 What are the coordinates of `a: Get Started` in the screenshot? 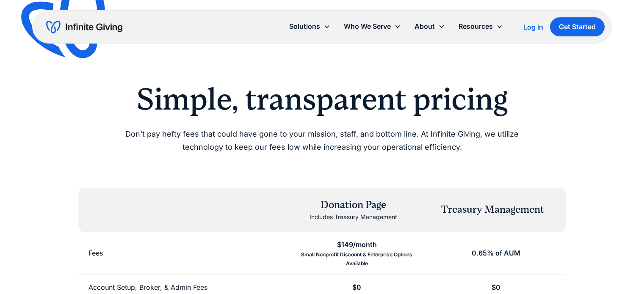 It's located at (577, 27).